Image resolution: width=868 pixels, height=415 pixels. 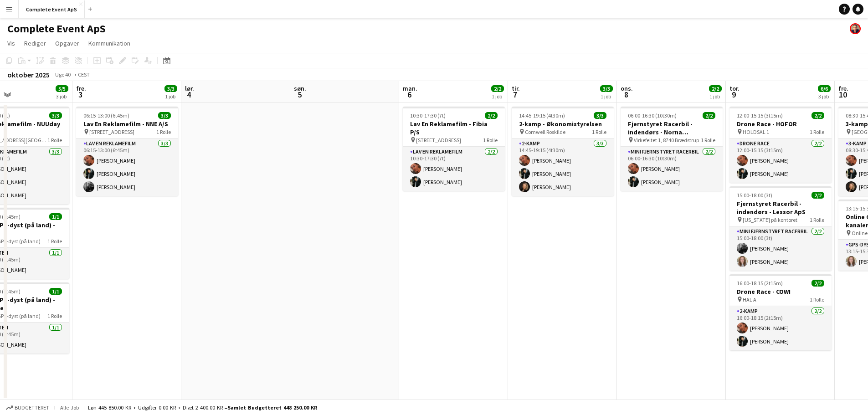 I want to click on a: Kommunikation, so click(x=109, y=44).